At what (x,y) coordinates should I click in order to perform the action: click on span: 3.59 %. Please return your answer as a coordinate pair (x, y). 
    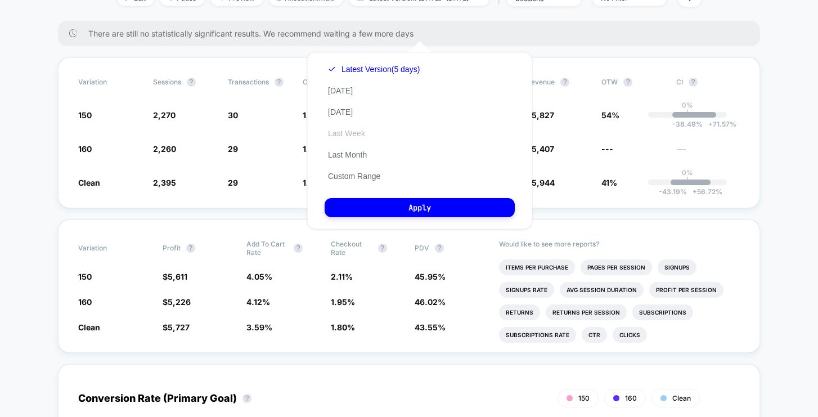
    Looking at the image, I should click on (259, 327).